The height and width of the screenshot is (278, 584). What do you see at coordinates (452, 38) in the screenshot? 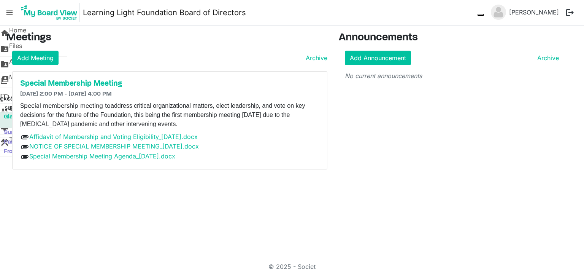
I see `h3: Announcements` at bounding box center [452, 38].